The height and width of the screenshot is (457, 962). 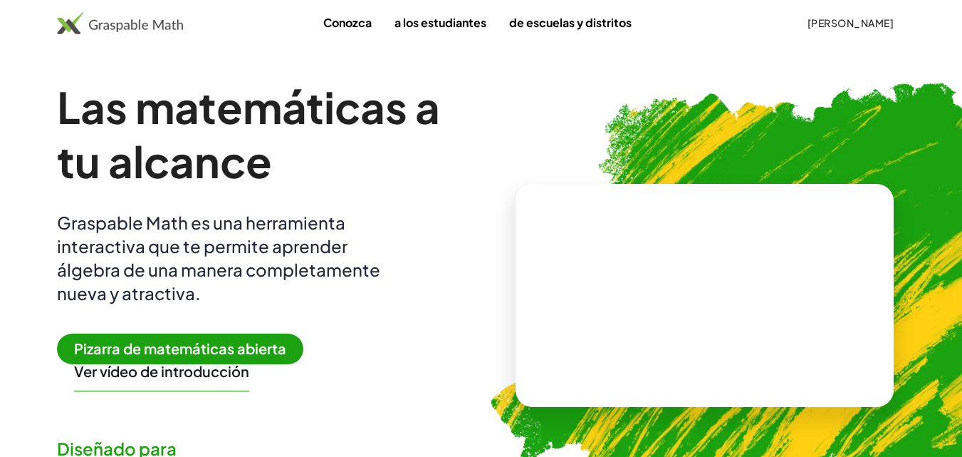 I want to click on font: Pizarra de matemáticas abierta, so click(x=180, y=348).